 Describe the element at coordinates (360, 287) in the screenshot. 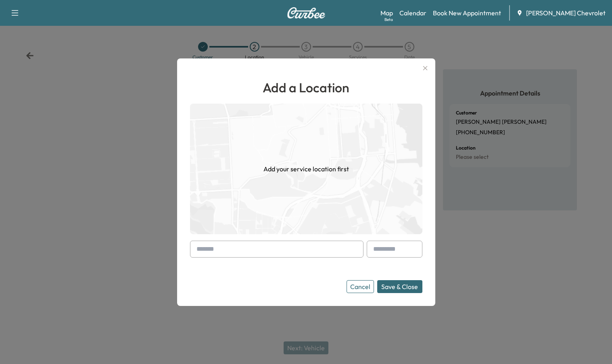

I see `button: Cancel` at that location.